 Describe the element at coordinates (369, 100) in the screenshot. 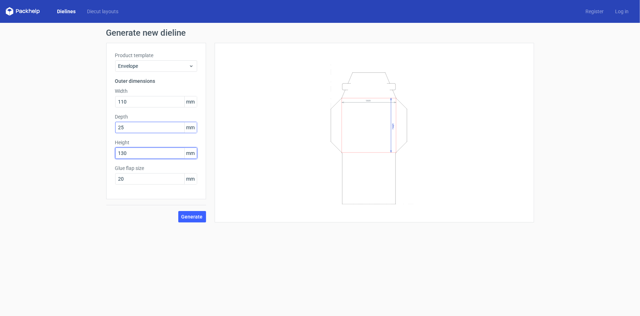

I see `text: Width` at that location.